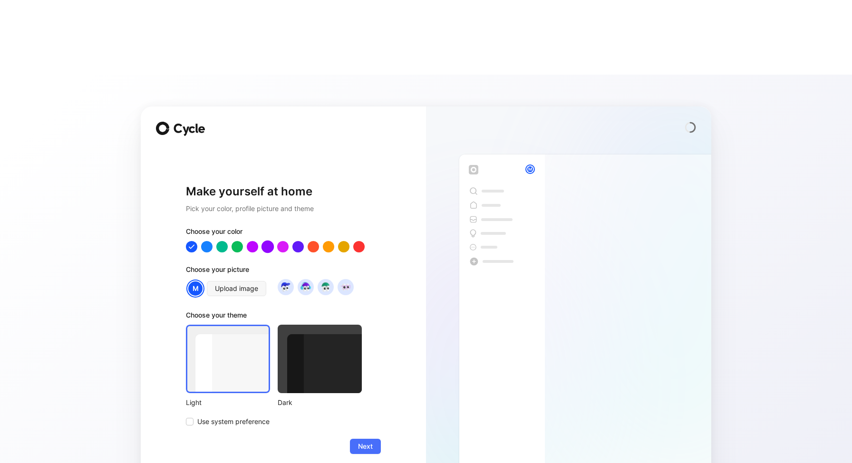 This screenshot has width=852, height=463. Describe the element at coordinates (283, 209) in the screenshot. I see `h2: Pick your color, profile picture and theme` at that location.